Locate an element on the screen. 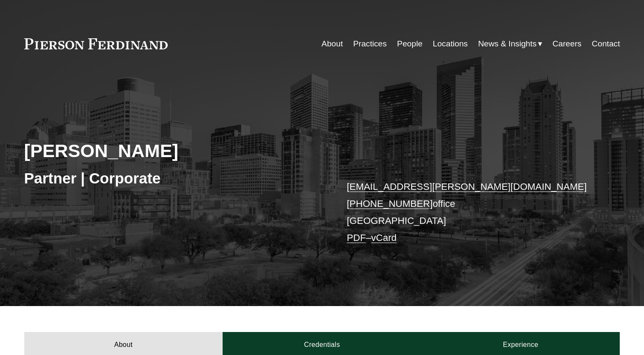 The height and width of the screenshot is (355, 644). a: Contact is located at coordinates (605, 44).